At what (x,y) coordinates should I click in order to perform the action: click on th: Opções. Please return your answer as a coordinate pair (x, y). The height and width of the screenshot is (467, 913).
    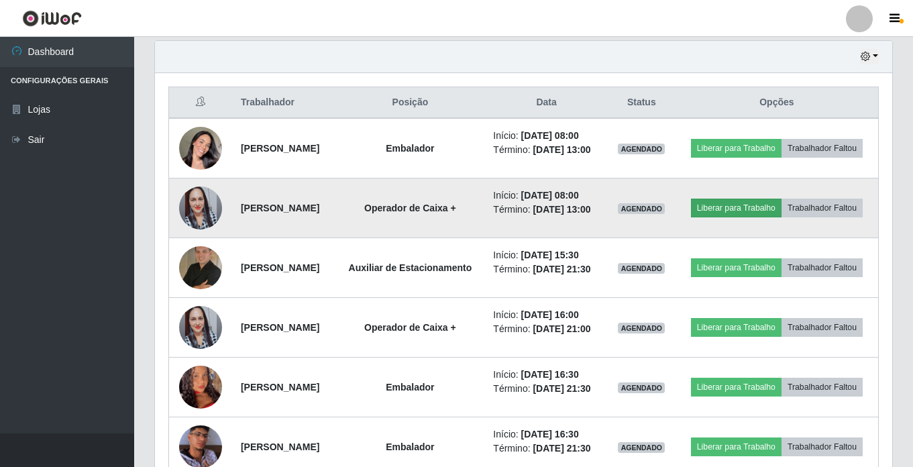
    Looking at the image, I should click on (777, 103).